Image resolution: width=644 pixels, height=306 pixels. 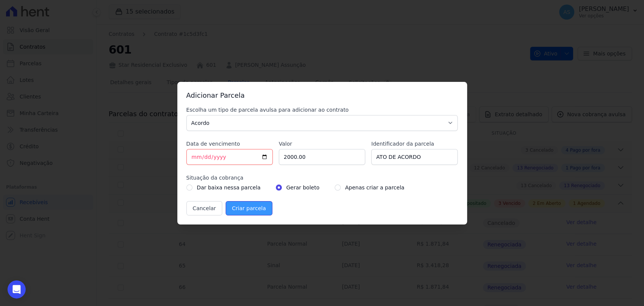 What do you see at coordinates (322, 144) in the screenshot?
I see `label: Valor` at bounding box center [322, 144].